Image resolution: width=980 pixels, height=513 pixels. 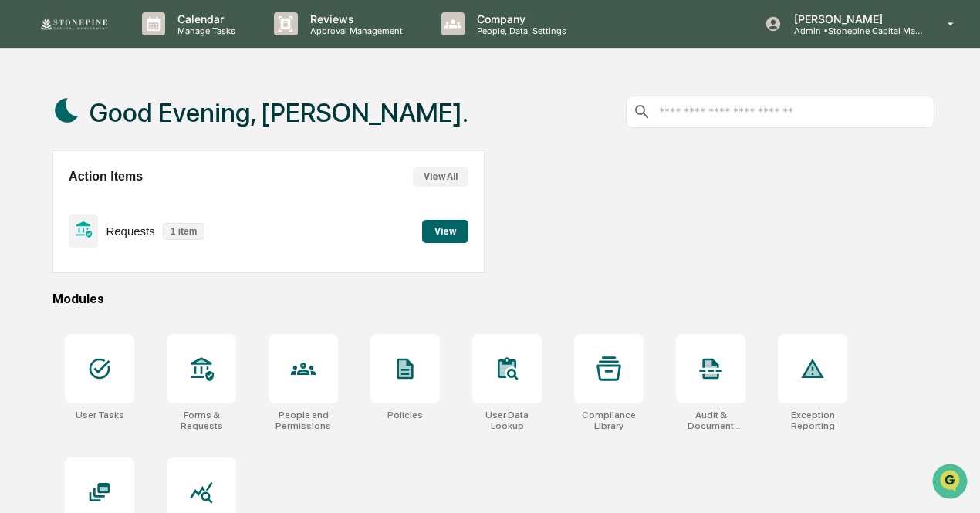 I want to click on p: Admin • Stonepine Capital Management, so click(x=853, y=31).